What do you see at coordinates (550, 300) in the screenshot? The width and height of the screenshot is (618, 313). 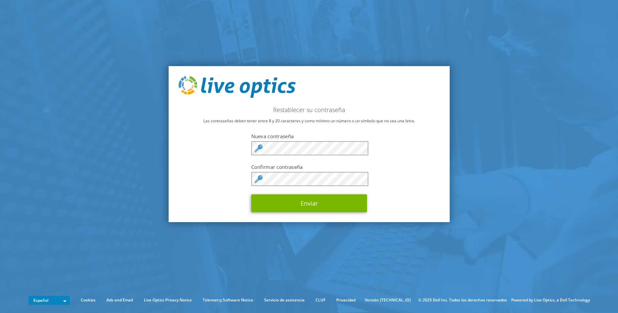 I see `li: Powered by Live Optics, a Dell Technology` at bounding box center [550, 300].